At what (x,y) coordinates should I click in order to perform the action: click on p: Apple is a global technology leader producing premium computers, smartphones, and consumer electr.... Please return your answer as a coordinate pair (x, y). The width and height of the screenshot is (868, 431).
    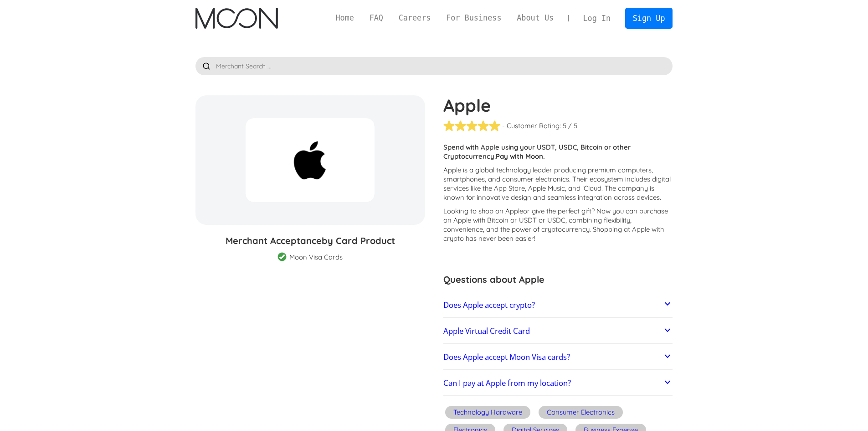
    Looking at the image, I should click on (558, 184).